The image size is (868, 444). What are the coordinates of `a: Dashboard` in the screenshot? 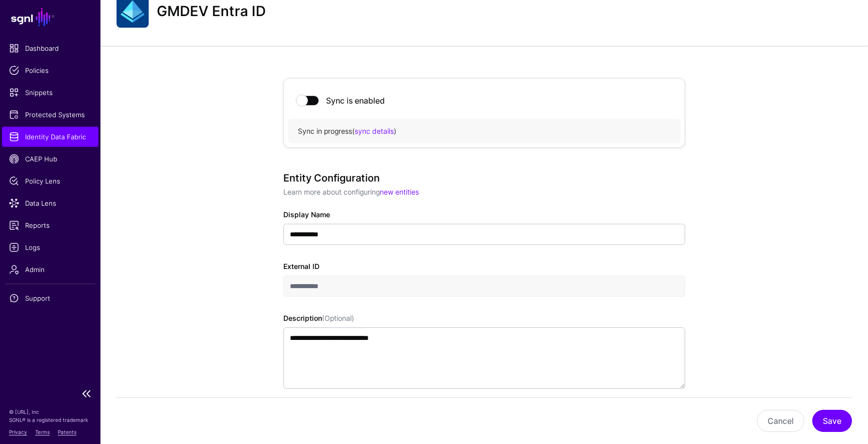 It's located at (50, 48).